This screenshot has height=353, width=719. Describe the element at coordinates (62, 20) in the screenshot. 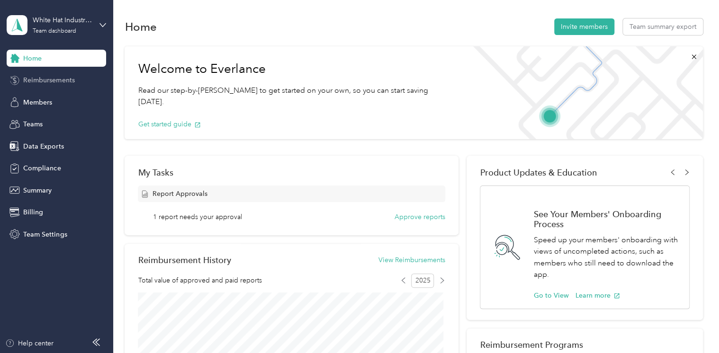

I see `div: White Hat Industrial` at that location.